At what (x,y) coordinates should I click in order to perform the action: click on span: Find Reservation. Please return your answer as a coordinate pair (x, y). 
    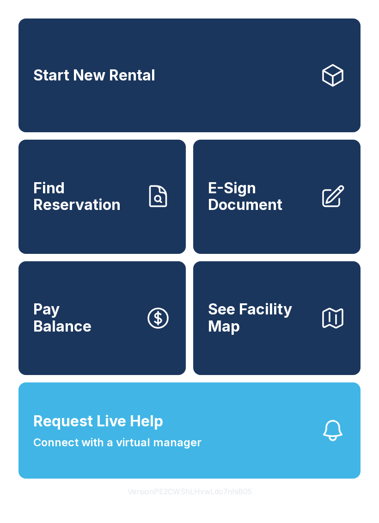
    Looking at the image, I should click on (86, 197).